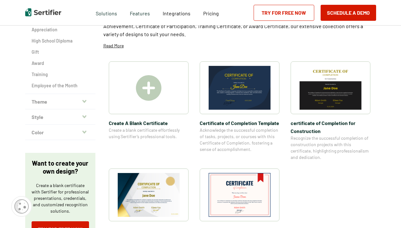 The width and height of the screenshot is (401, 228). Describe the element at coordinates (60, 30) in the screenshot. I see `a: Appreciation` at that location.